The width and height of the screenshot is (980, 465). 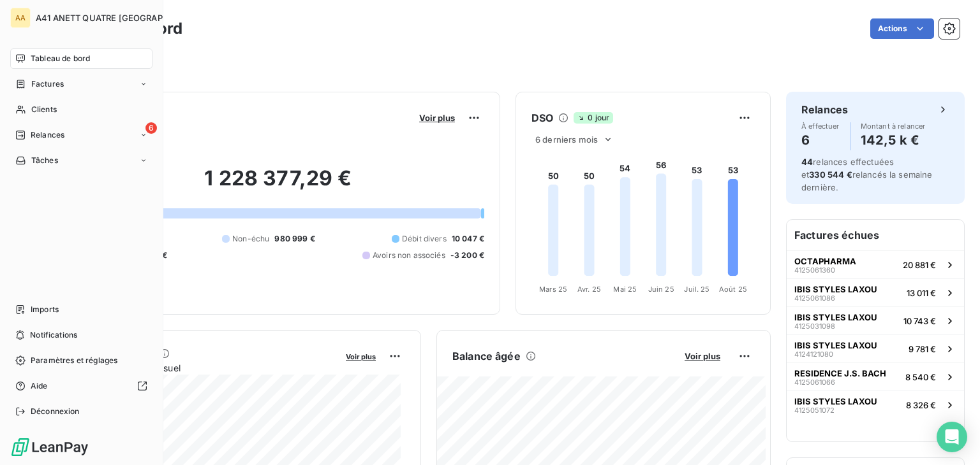 I want to click on a: Tâches, so click(x=81, y=160).